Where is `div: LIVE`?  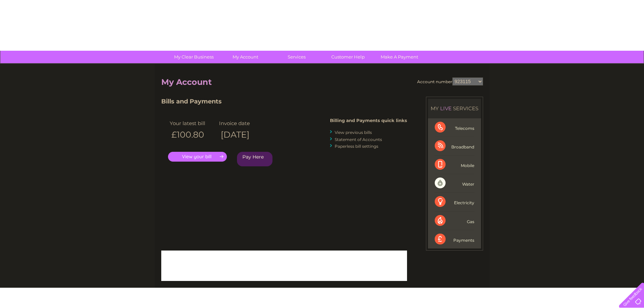
div: LIVE is located at coordinates (446, 108).